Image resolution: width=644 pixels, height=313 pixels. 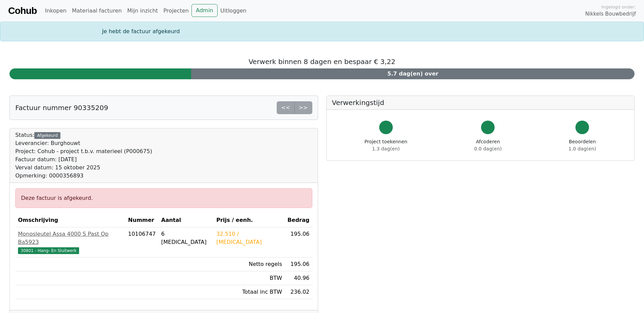 I want to click on th: Prijs / eenh., so click(x=249, y=220).